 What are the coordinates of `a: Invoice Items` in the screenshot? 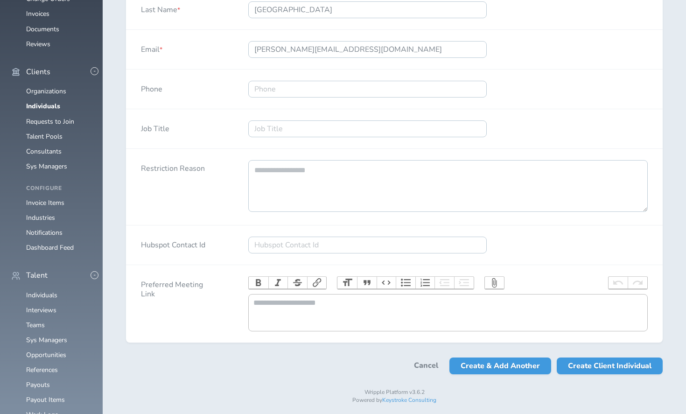 It's located at (45, 203).